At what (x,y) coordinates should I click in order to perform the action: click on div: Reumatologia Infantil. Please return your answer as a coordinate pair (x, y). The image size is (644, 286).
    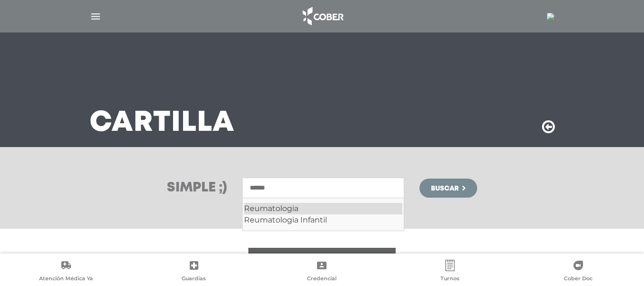
    Looking at the image, I should click on (323, 220).